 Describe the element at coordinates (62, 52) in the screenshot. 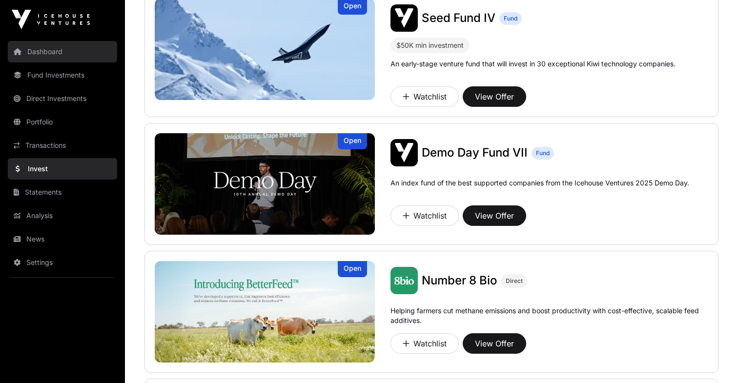

I see `a: Dashboard` at that location.